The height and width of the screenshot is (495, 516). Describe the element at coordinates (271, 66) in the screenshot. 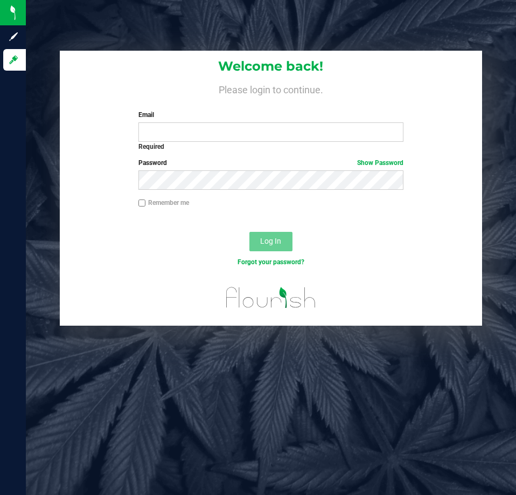

I see `h1: Welcome back!` at that location.